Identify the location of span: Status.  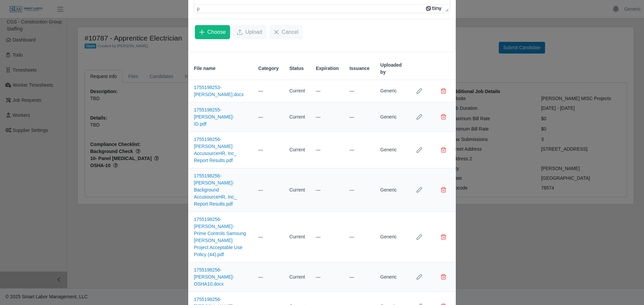
(296, 69).